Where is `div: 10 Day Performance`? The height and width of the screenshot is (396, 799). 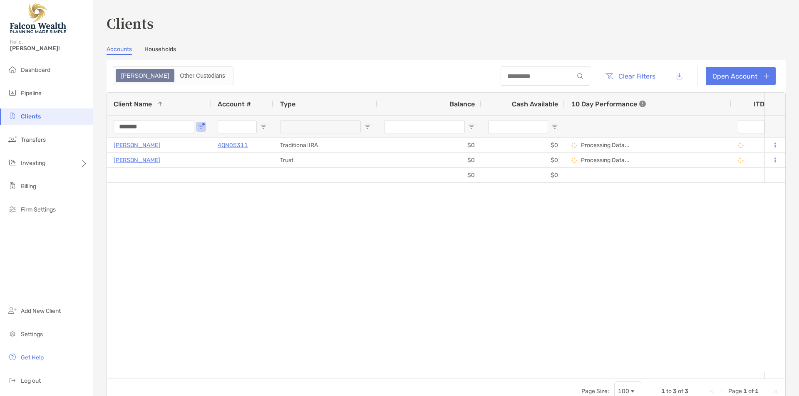 div: 10 Day Performance is located at coordinates (608, 104).